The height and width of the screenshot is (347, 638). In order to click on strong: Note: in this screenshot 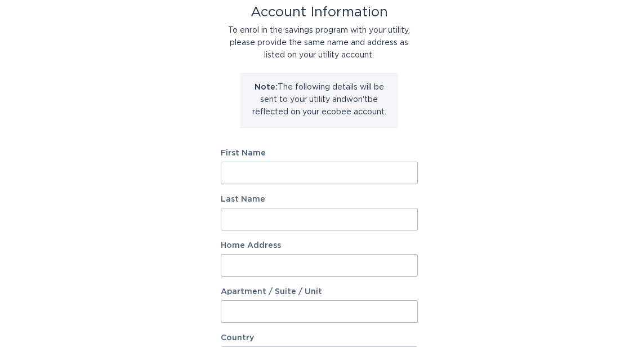, I will do `click(266, 88)`.